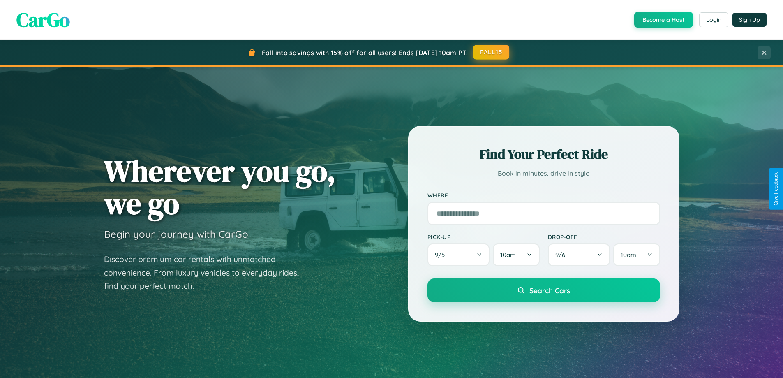 The height and width of the screenshot is (378, 783). What do you see at coordinates (550, 290) in the screenshot?
I see `span: Search Cars` at bounding box center [550, 290].